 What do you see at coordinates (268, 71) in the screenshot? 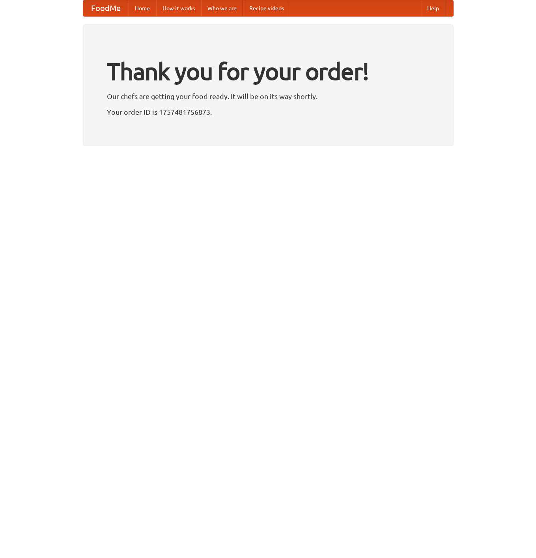
I see `h1: Thank you for your order!` at bounding box center [268, 71].